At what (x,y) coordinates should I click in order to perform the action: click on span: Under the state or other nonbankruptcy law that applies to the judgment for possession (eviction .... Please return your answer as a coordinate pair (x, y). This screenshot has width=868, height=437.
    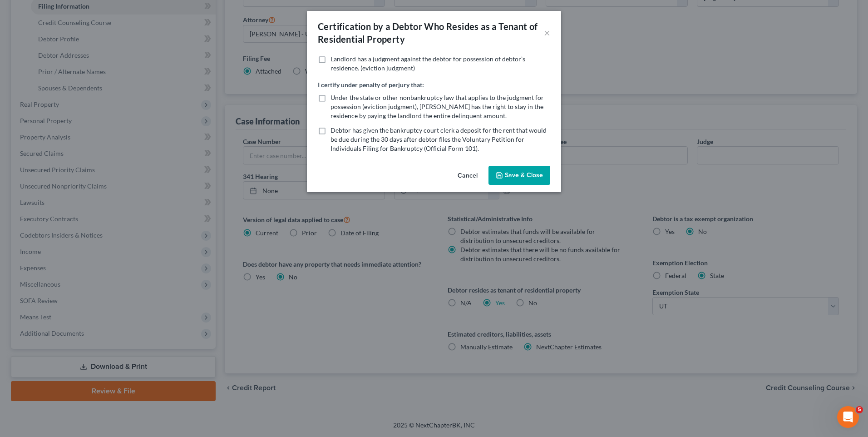
    Looking at the image, I should click on (437, 106).